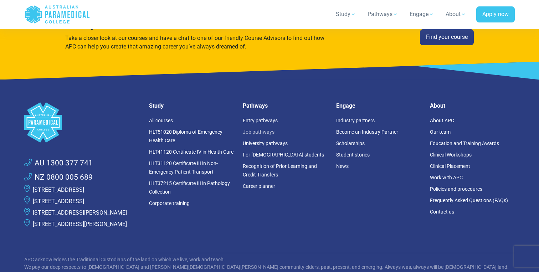 Image resolution: width=539 pixels, height=272 pixels. Describe the element at coordinates (442, 121) in the screenshot. I see `a: About APC` at that location.